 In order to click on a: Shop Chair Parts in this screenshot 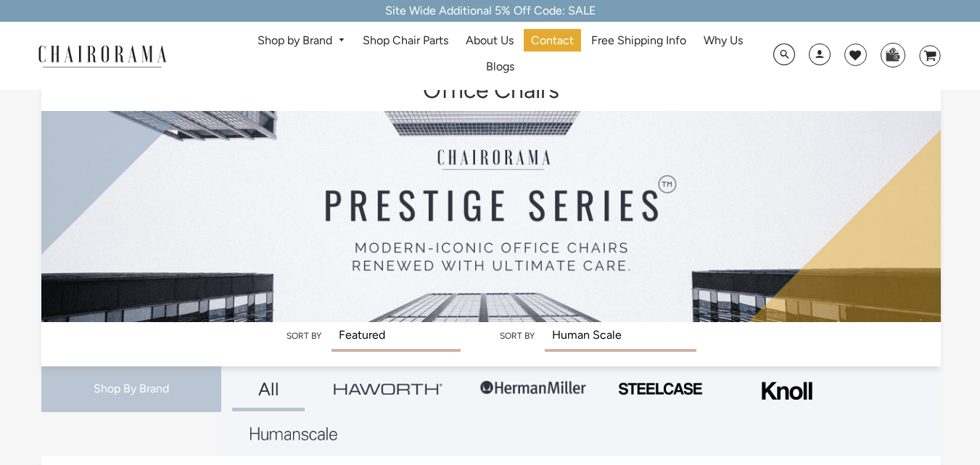, I will do `click(405, 40)`.